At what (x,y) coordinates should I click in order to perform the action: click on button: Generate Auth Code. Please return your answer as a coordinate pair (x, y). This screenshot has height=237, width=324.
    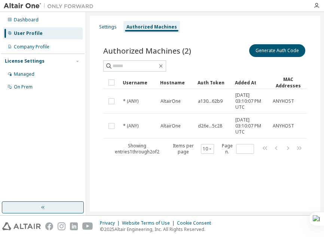
    Looking at the image, I should click on (277, 51).